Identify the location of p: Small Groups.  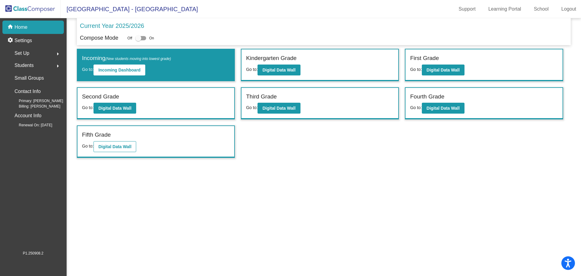
(29, 78).